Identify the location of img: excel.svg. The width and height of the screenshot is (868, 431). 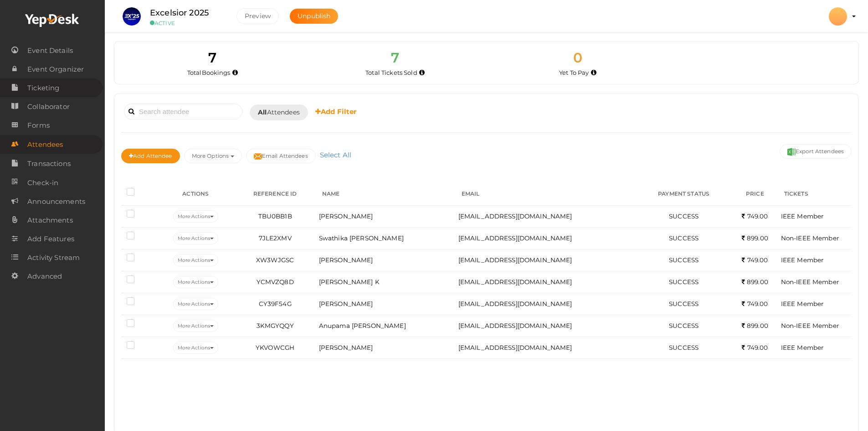
(792, 152).